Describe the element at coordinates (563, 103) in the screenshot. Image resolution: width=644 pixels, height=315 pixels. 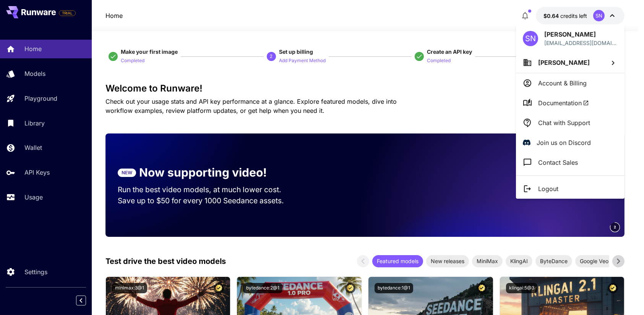
I see `span: Documentation` at that location.